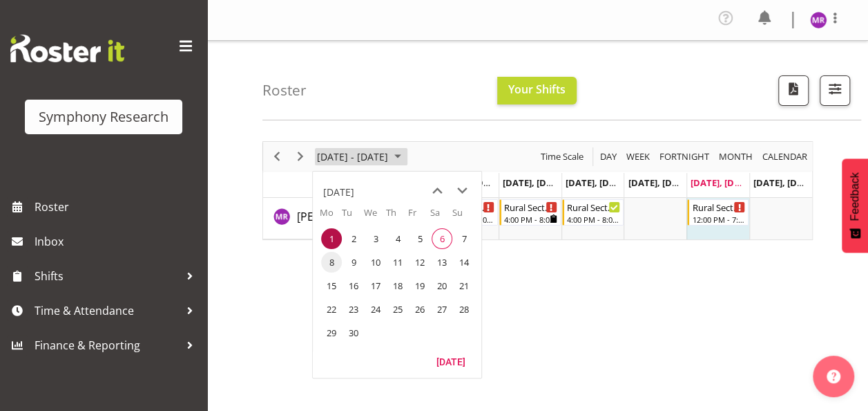 Image resolution: width=868 pixels, height=411 pixels. What do you see at coordinates (353, 309) in the screenshot?
I see `span: Tuesday, September 23, 2025` at bounding box center [353, 309].